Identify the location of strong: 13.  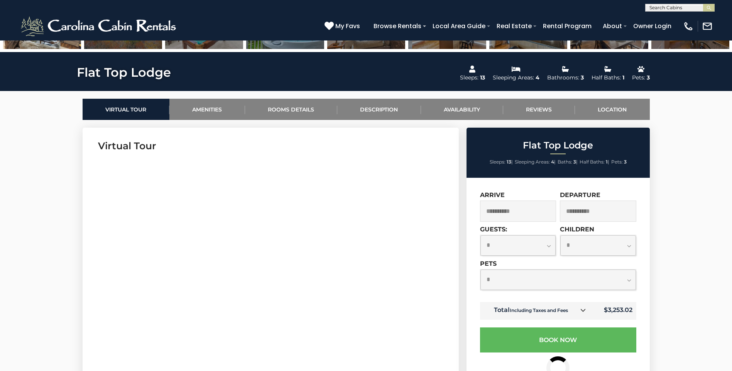
(509, 162).